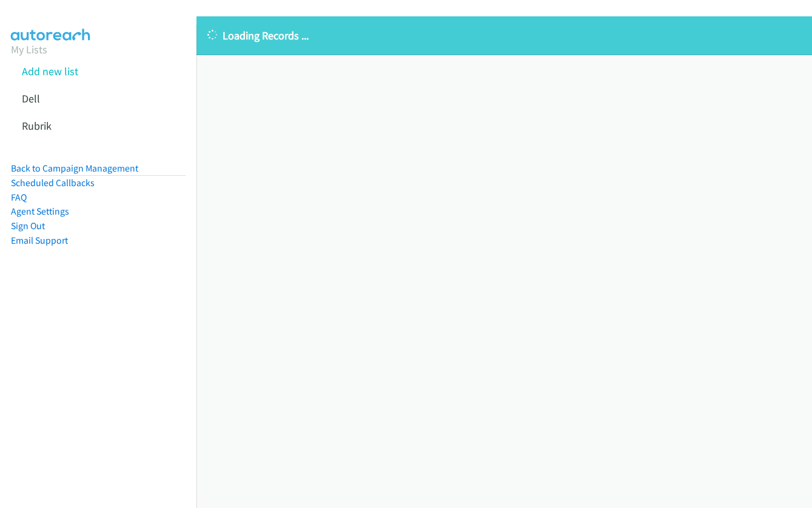  I want to click on a: Back to Campaign Management, so click(74, 168).